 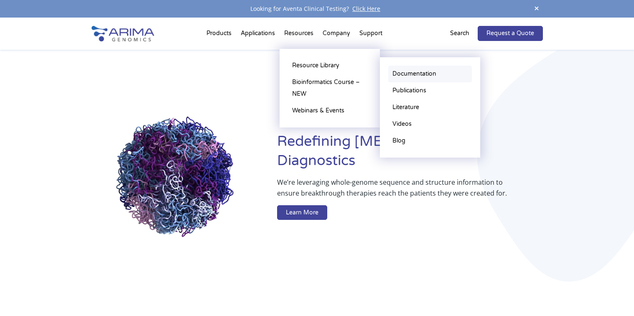 What do you see at coordinates (302, 213) in the screenshot?
I see `a: Learn More` at bounding box center [302, 213].